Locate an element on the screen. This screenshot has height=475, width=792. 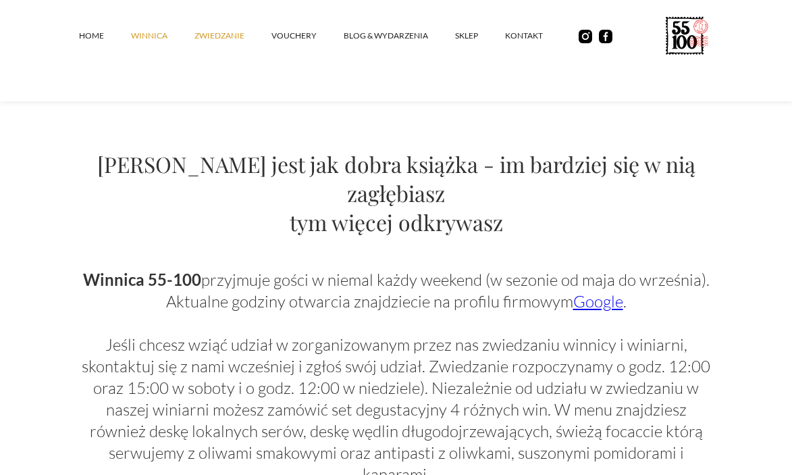
a: Home is located at coordinates (105, 36).